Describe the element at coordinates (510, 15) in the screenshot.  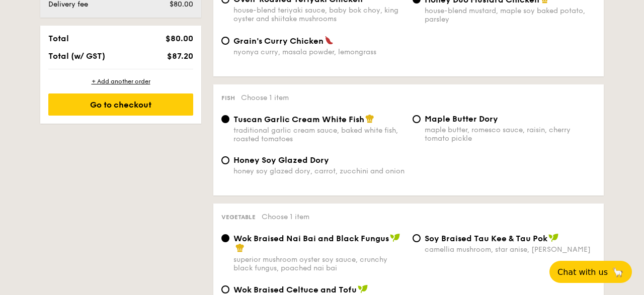
I see `div: house-blend mustard, maple soy baked potato, parsley` at that location.